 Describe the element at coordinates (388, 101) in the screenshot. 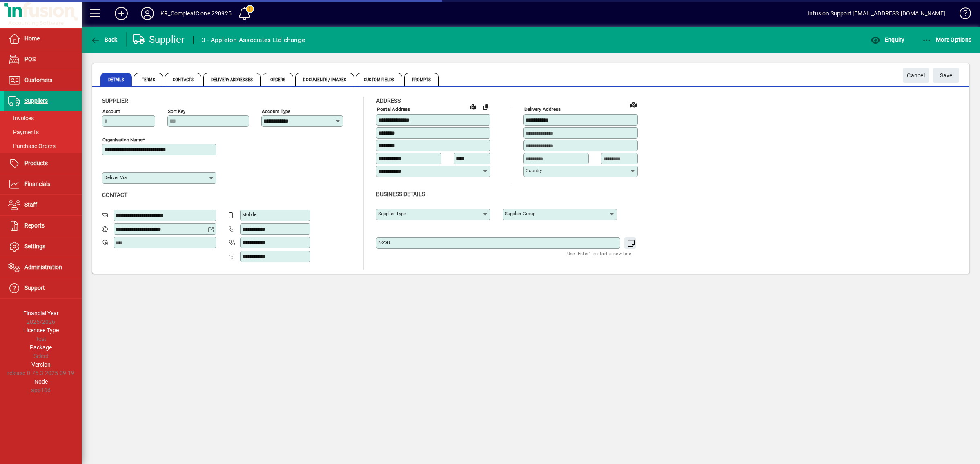

I see `span: Address` at that location.